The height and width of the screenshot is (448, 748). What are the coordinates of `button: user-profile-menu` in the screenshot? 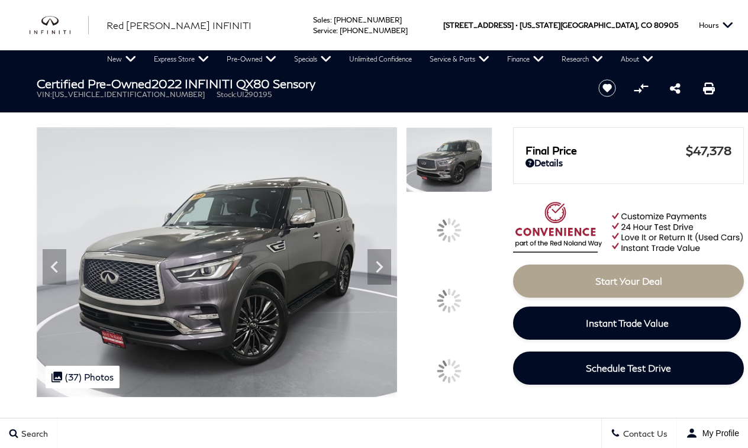 It's located at (713, 433).